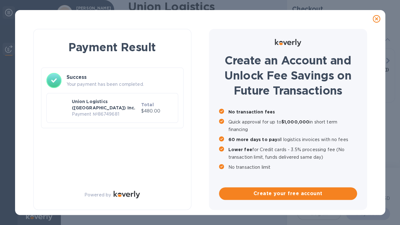 Image resolution: width=400 pixels, height=225 pixels. What do you see at coordinates (253, 139) in the screenshot?
I see `b: 60 more days to pay` at bounding box center [253, 139].